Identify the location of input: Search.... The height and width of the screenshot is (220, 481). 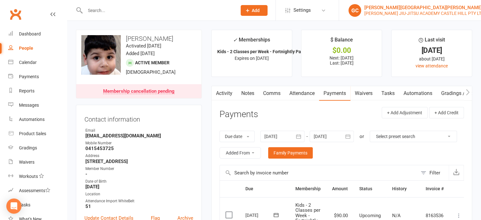
(158, 10).